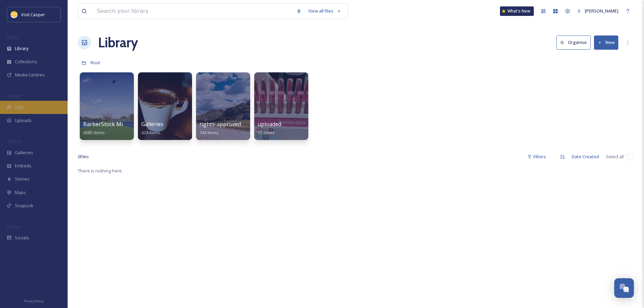 The height and width of the screenshot is (308, 644). Describe the element at coordinates (34, 301) in the screenshot. I see `a: Privacy Policy` at that location.